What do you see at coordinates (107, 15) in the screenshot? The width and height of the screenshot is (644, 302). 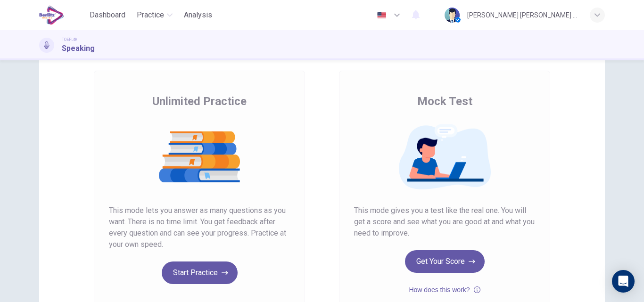 I see `a: Dashboard` at bounding box center [107, 15].